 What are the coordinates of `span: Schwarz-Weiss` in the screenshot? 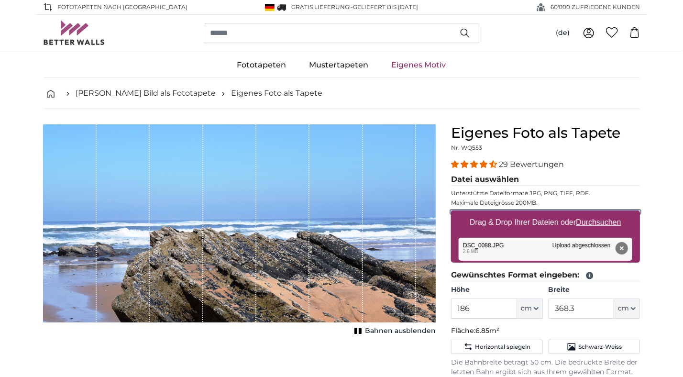 It's located at (600, 347).